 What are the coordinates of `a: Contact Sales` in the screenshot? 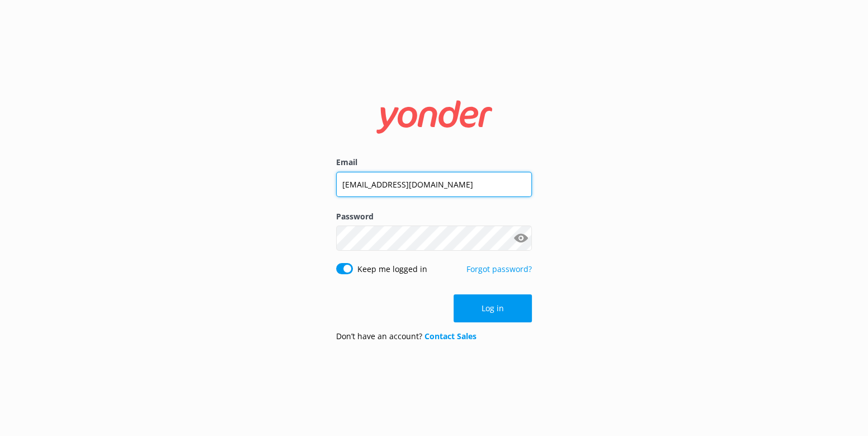 It's located at (450, 336).